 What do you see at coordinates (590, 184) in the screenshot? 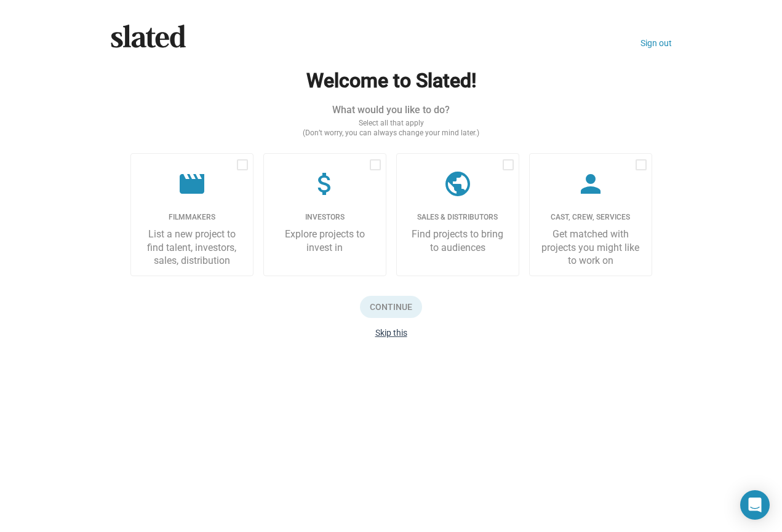
I see `mat-icon: person` at bounding box center [590, 184].